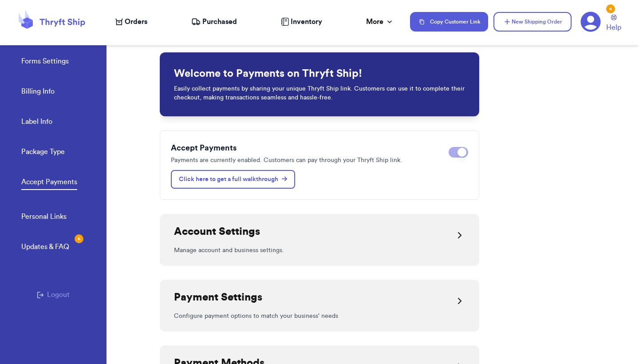 Image resolution: width=639 pixels, height=364 pixels. What do you see at coordinates (49, 183) in the screenshot?
I see `a: Accept Payments` at bounding box center [49, 183].